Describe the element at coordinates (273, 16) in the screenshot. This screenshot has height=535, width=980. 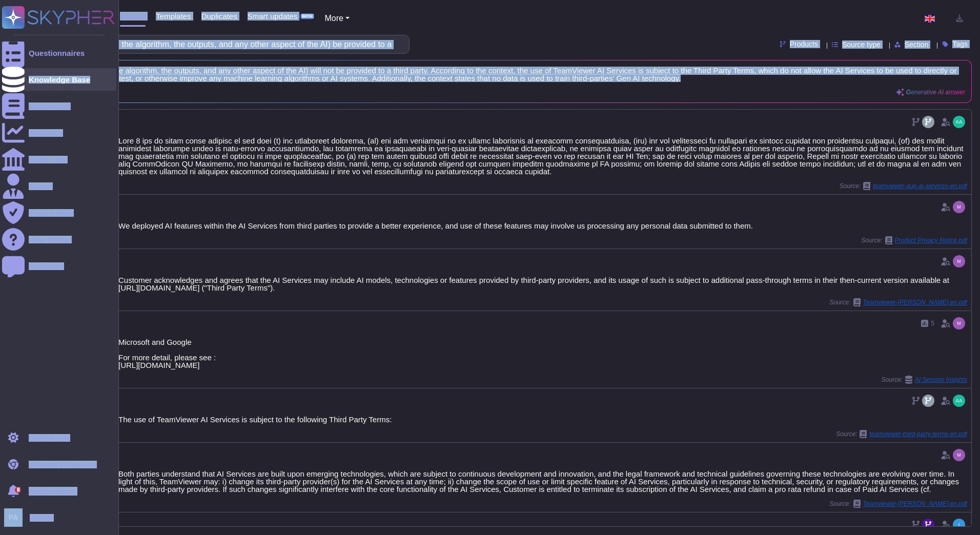
I see `span: Smart updates` at that location.